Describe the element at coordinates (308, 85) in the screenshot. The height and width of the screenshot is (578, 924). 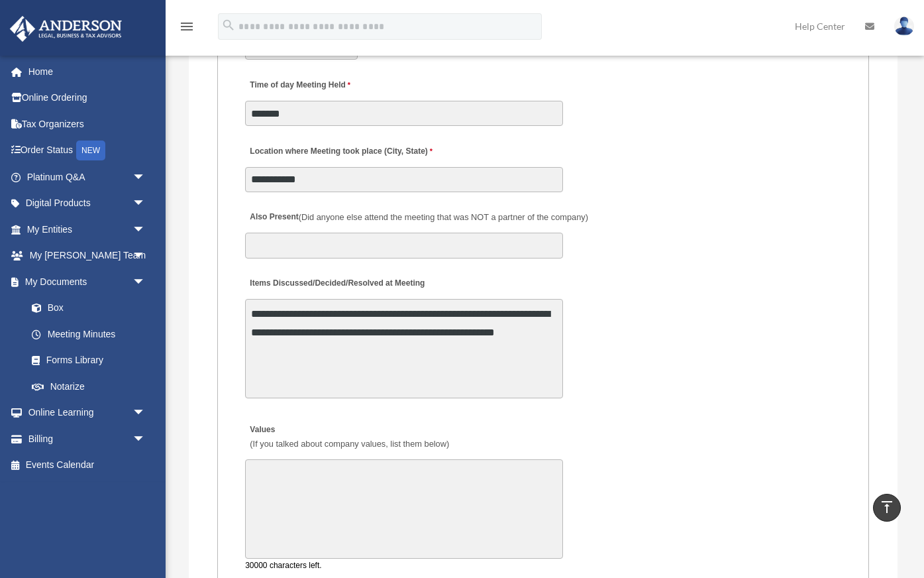
I see `label: Time of day Meeting Held` at that location.